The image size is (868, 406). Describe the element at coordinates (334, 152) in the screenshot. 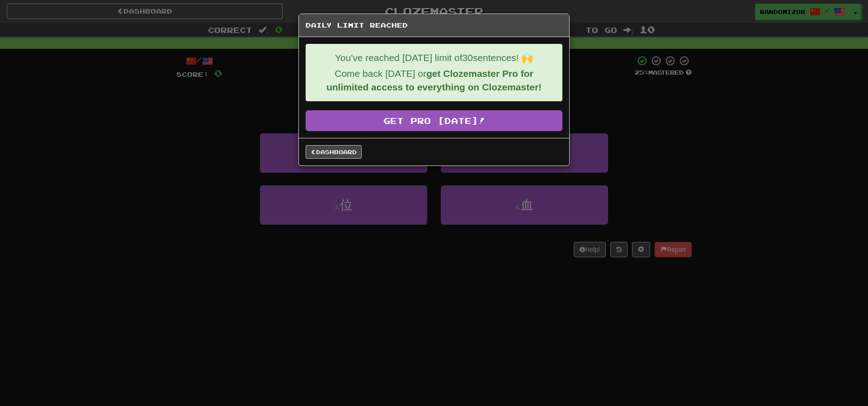

I see `a: Dashboard` at that location.